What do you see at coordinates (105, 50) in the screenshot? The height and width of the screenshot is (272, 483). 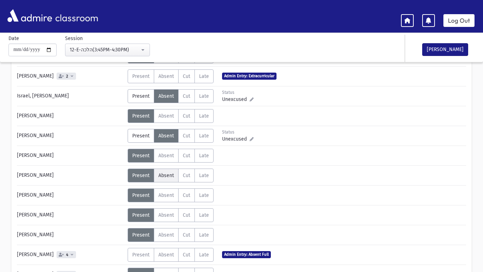 I see `div: 12-E-הלכה(3:45PM-4:30PM)` at bounding box center [105, 50].